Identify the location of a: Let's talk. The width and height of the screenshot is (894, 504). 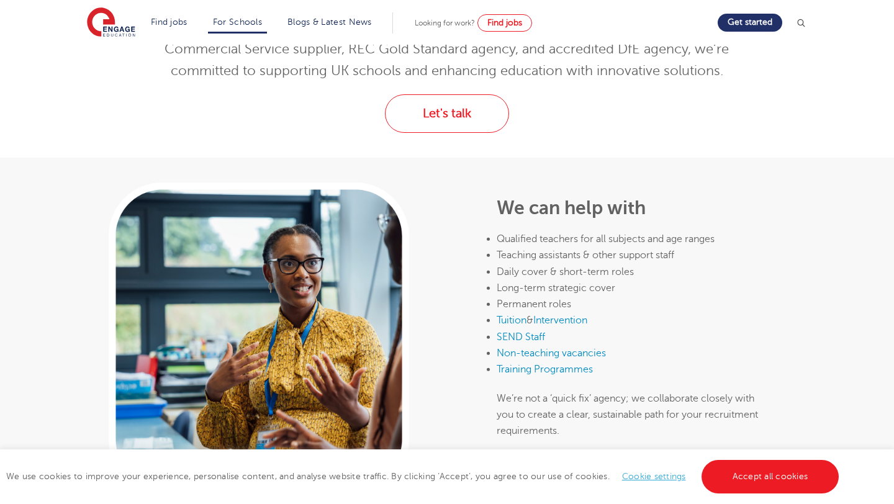
(447, 114).